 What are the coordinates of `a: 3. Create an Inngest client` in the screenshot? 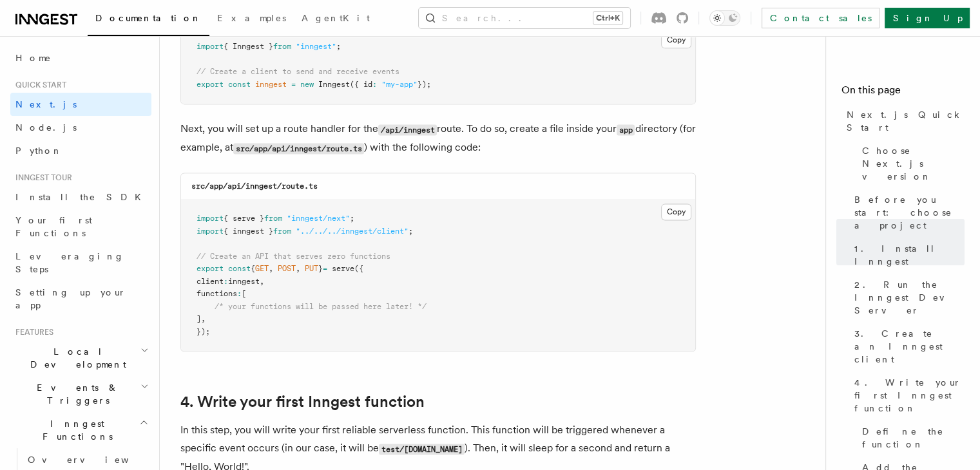 It's located at (907, 346).